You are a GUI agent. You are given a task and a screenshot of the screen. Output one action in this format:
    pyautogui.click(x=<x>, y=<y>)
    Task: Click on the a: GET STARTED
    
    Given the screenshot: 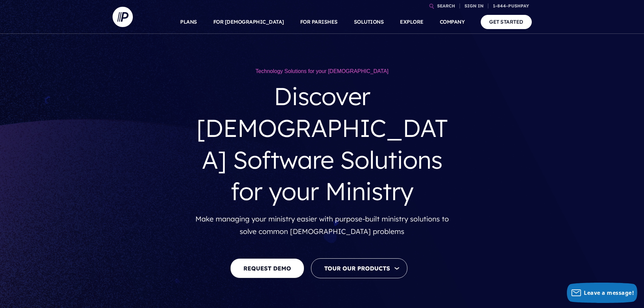 What is the action you would take?
    pyautogui.click(x=506, y=21)
    